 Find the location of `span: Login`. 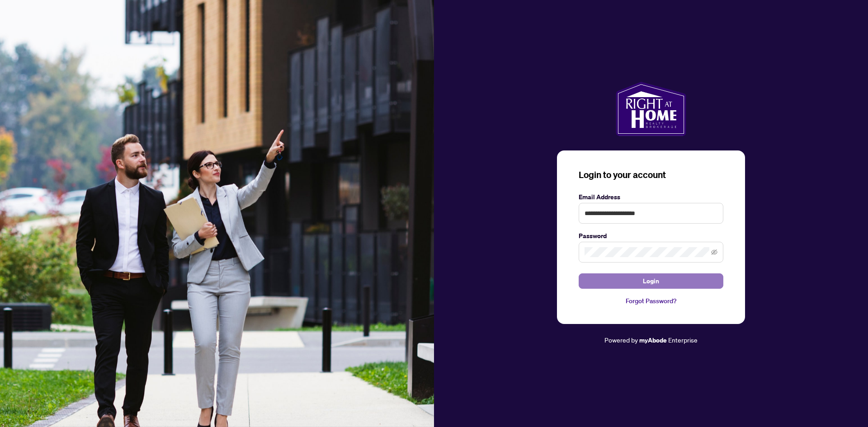

span: Login is located at coordinates (651, 281).